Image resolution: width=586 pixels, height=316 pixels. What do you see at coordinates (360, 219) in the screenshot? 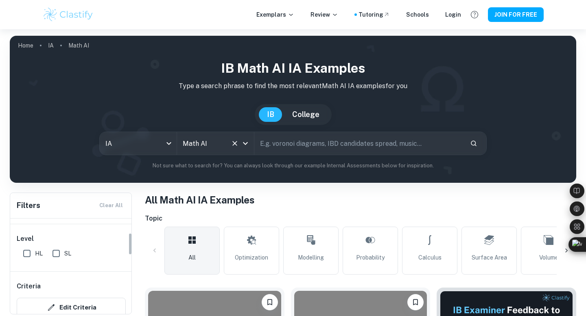
I see `h6: Topic` at bounding box center [360, 219].